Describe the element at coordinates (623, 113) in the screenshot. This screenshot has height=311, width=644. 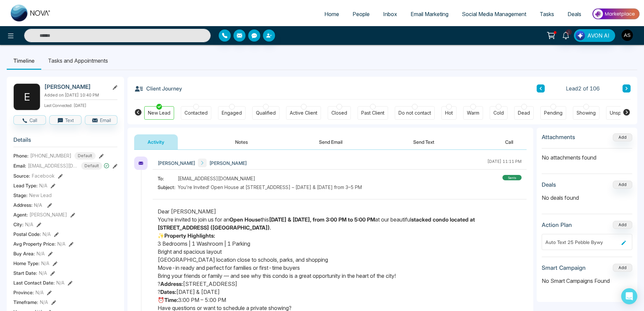
I see `div: Unspecified` at that location.